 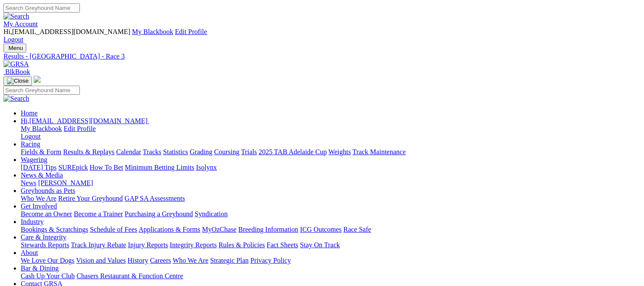 What do you see at coordinates (160, 260) in the screenshot?
I see `a: Careers` at bounding box center [160, 260].